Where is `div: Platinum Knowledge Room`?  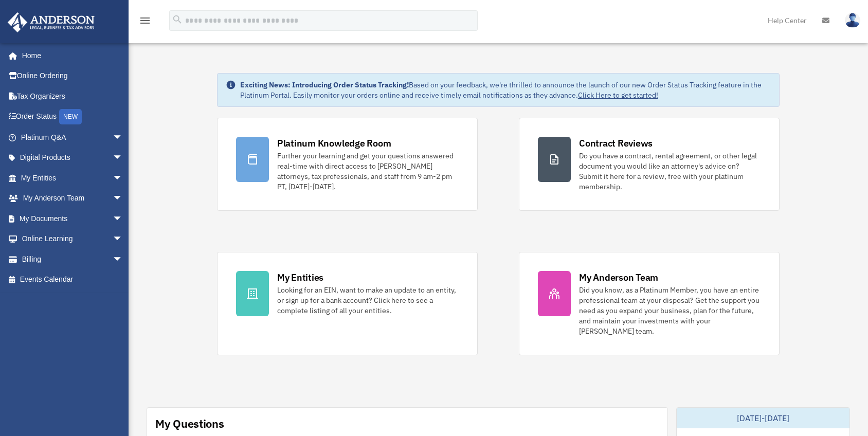
div: Platinum Knowledge Room is located at coordinates (334, 143).